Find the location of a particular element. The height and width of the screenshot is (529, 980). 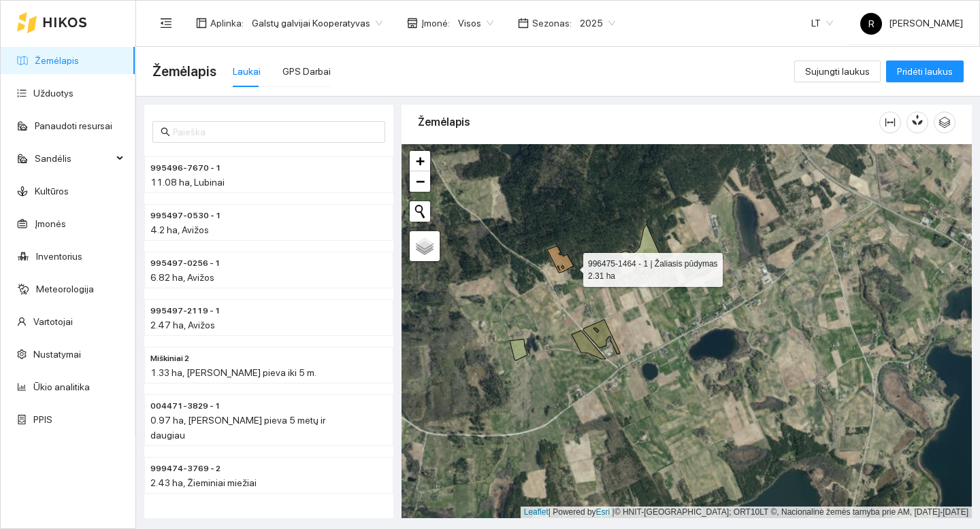

div: Žemėlapis is located at coordinates (648, 121).